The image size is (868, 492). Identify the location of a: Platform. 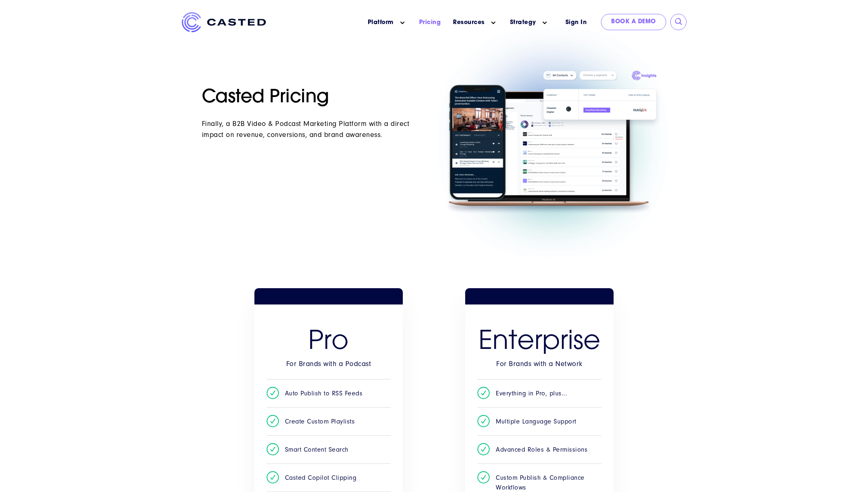
(381, 23).